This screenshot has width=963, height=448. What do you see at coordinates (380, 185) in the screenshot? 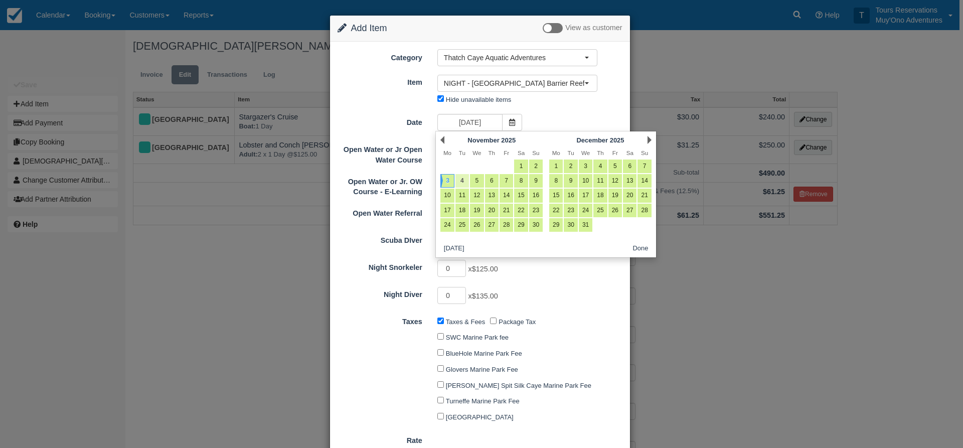
I see `label: Open Water or Jr. OW Course - E-Learning` at bounding box center [380, 185].